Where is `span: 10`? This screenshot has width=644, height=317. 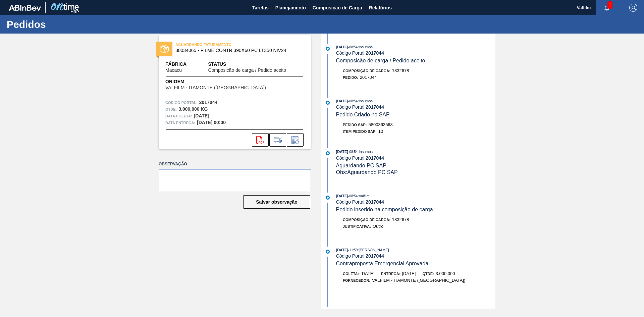 span: 10 is located at coordinates (381, 131).